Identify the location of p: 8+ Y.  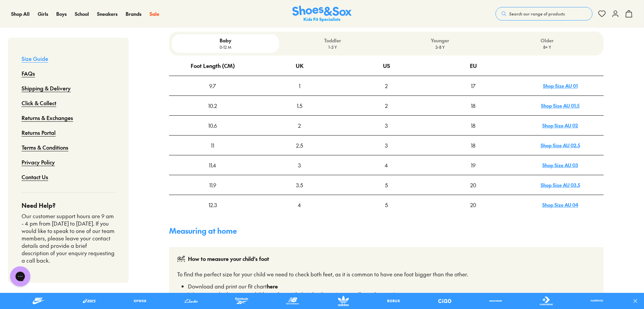
(548, 47).